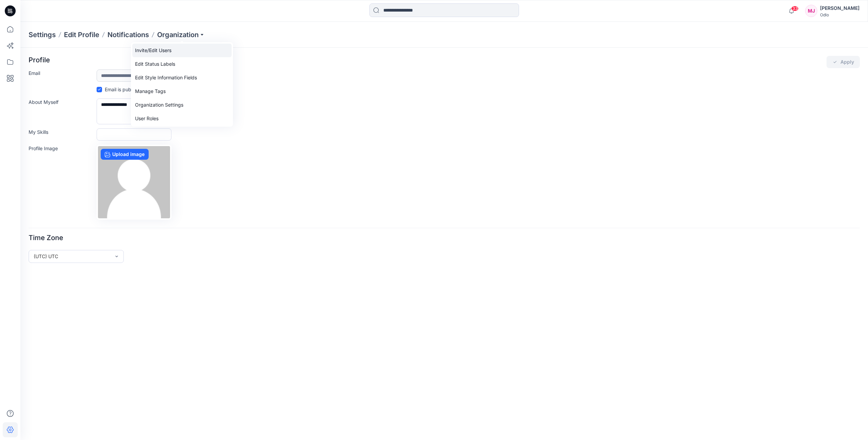 The image size is (868, 440). Describe the element at coordinates (182, 118) in the screenshot. I see `a: User Roles` at that location.